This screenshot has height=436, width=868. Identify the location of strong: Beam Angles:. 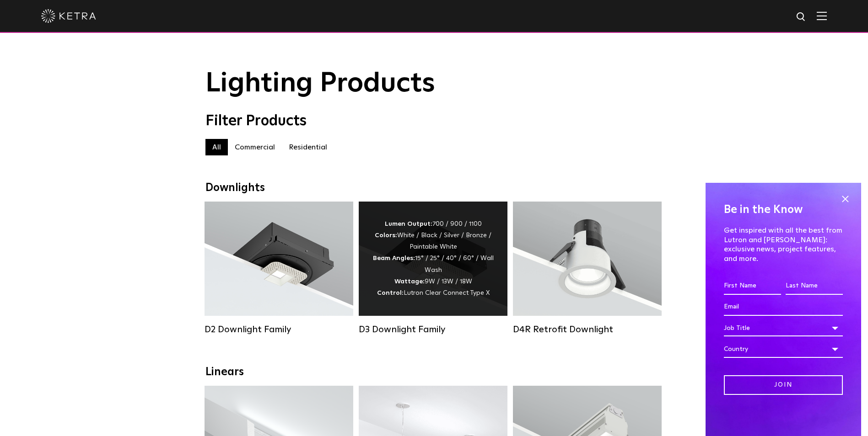
(394, 258).